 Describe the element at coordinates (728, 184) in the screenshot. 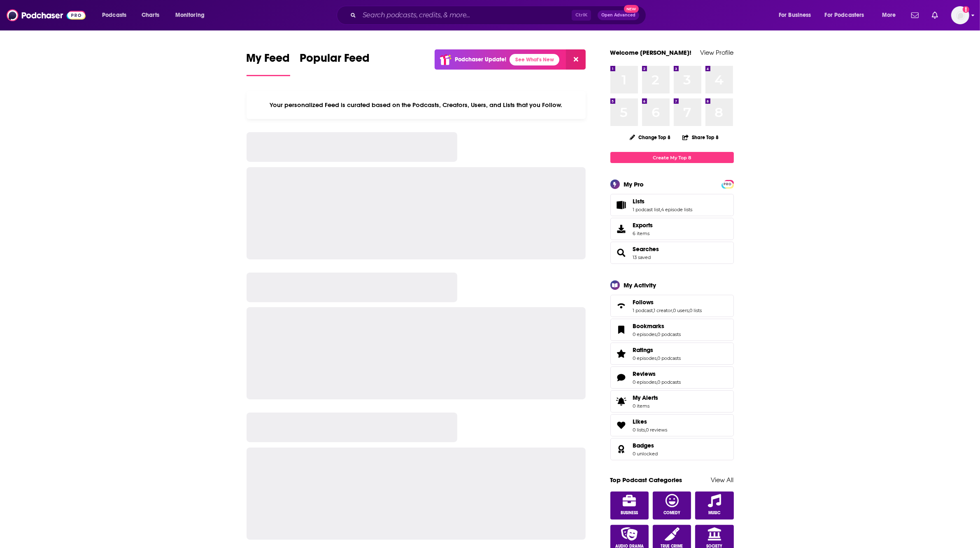

I see `span: PRO` at that location.